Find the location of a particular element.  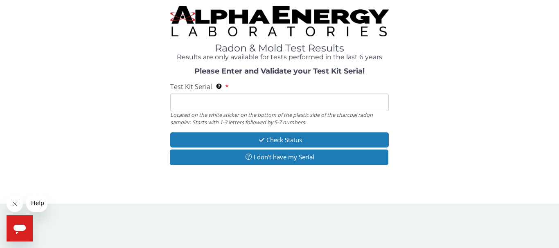

h1: Radon & Mold Test Results is located at coordinates (279, 48).